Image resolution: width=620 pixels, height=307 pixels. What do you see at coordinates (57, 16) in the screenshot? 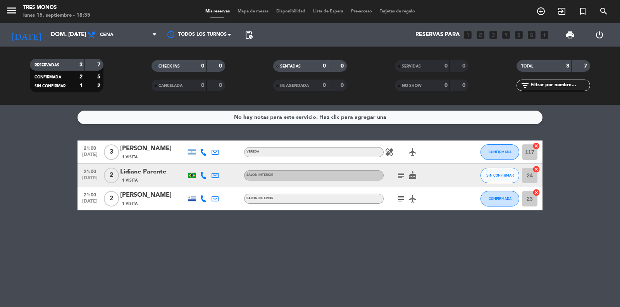
I see `div: lunes 15. septiembre - 18:35` at bounding box center [57, 16].